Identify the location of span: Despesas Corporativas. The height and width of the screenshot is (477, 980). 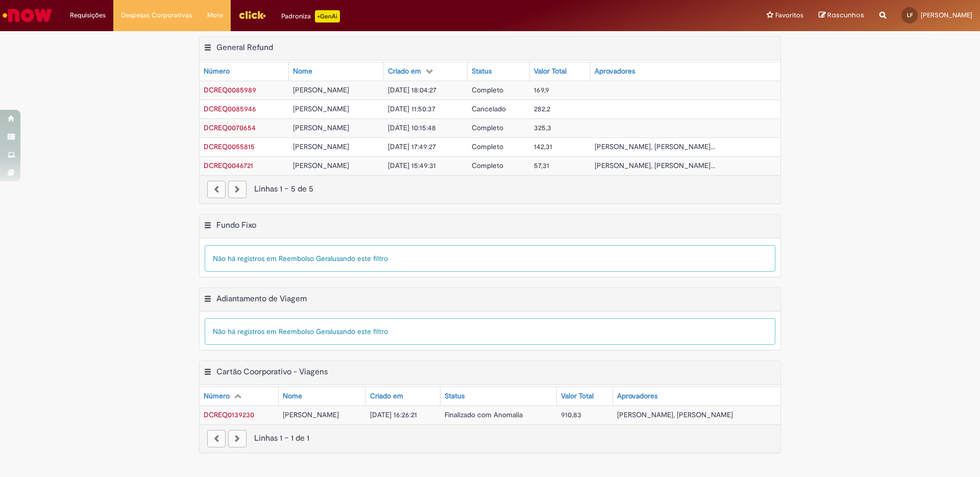
(156, 15).